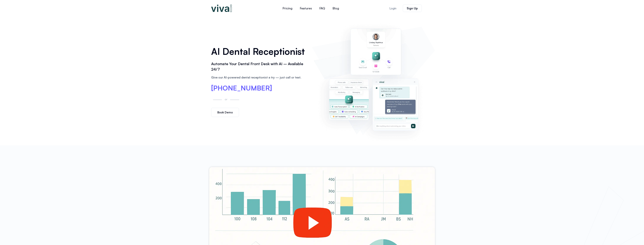 This screenshot has height=245, width=644. What do you see at coordinates (226, 99) in the screenshot?
I see `p: or` at bounding box center [226, 99].